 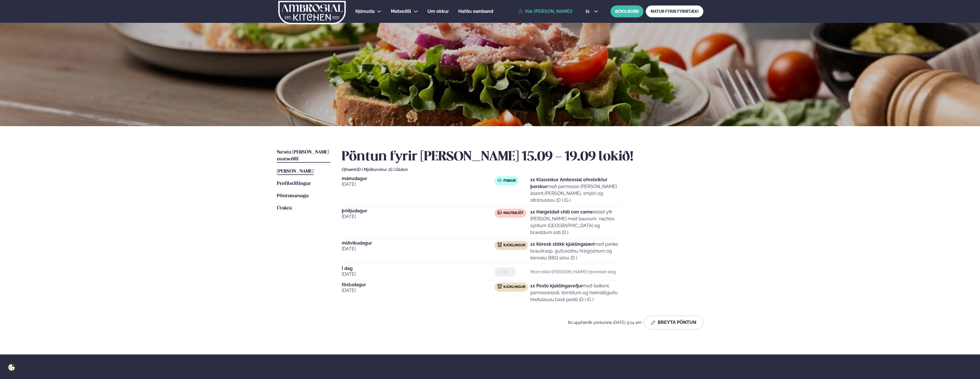 I want to click on span: Pöntunarsaga, so click(x=293, y=196).